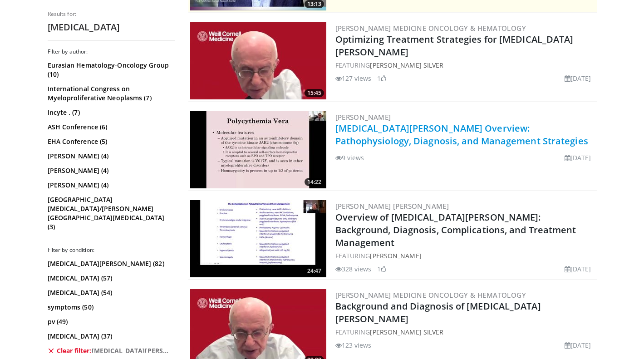  What do you see at coordinates (258, 239) in the screenshot?
I see `img: 18a98611-ee61-40ea-8dad-91cc3e31a9c2.300x170_q85_crop-smart_upscale.jpg` at bounding box center [258, 239].